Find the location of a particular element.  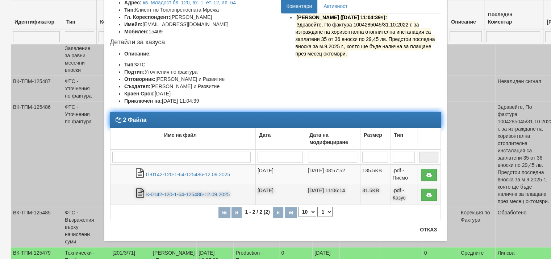

li: Изпратено до кореспондента is located at coordinates (368, 35).